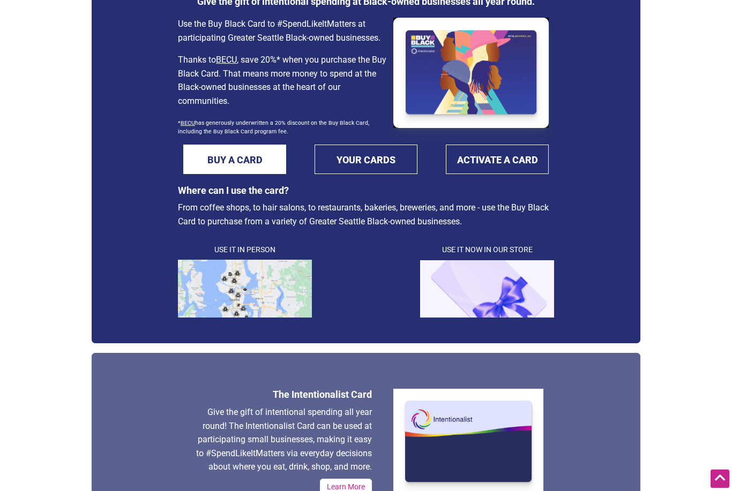 This screenshot has width=732, height=491. I want to click on img: cardpurple1.png, so click(487, 289).